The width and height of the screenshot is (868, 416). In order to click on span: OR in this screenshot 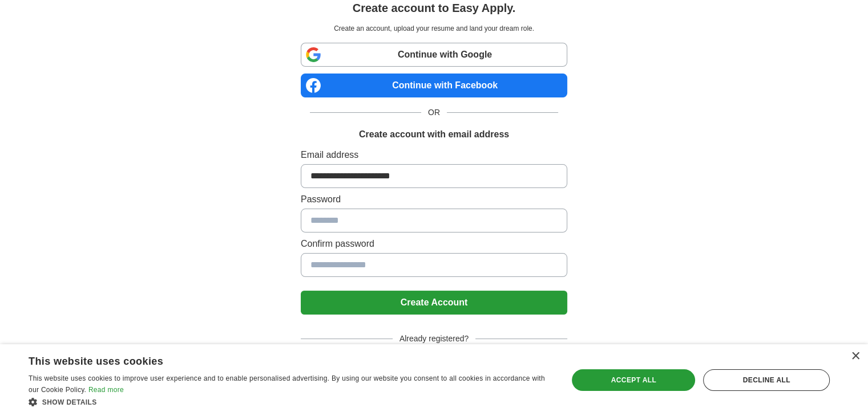, I will do `click(434, 112)`.